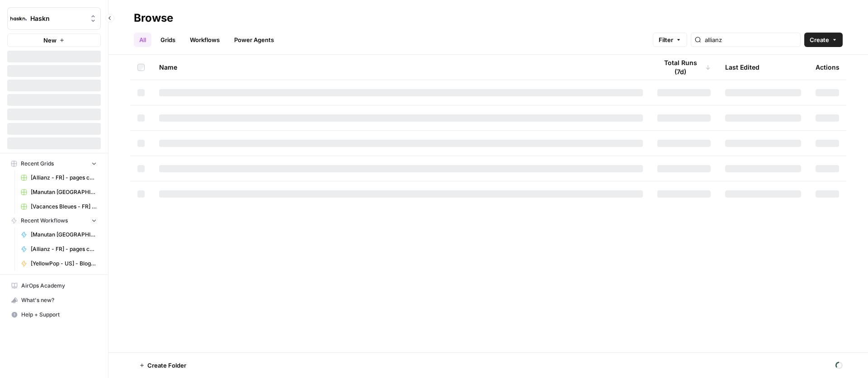  Describe the element at coordinates (54, 286) in the screenshot. I see `a: AirOps Academy` at that location.